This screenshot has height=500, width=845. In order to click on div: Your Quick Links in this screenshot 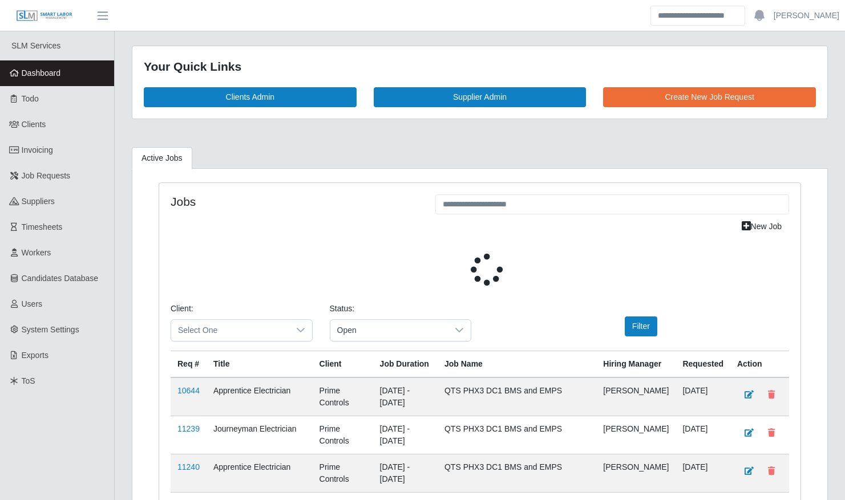, I will do `click(480, 67)`.